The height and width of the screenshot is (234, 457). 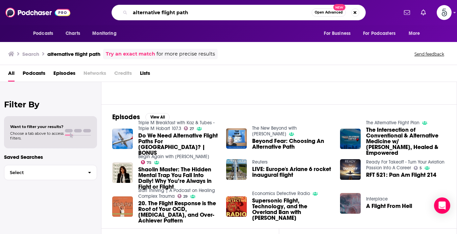 I want to click on span: 29, so click(x=185, y=196).